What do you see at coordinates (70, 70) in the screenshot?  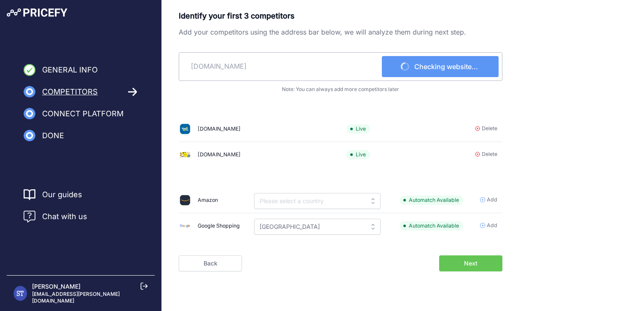 I see `span: General Info` at bounding box center [70, 70].